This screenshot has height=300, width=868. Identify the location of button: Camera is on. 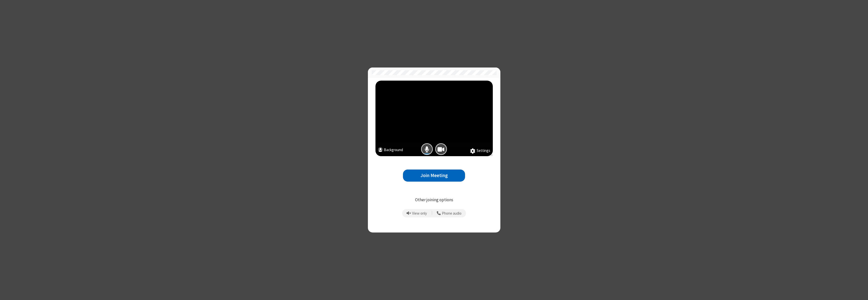
(441, 149).